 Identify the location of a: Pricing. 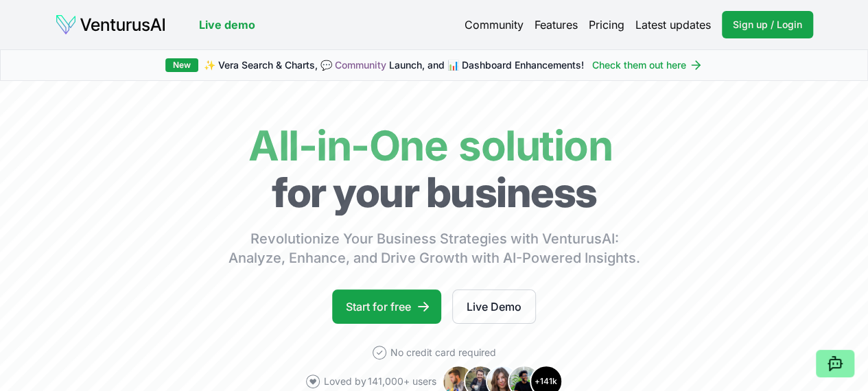
(607, 25).